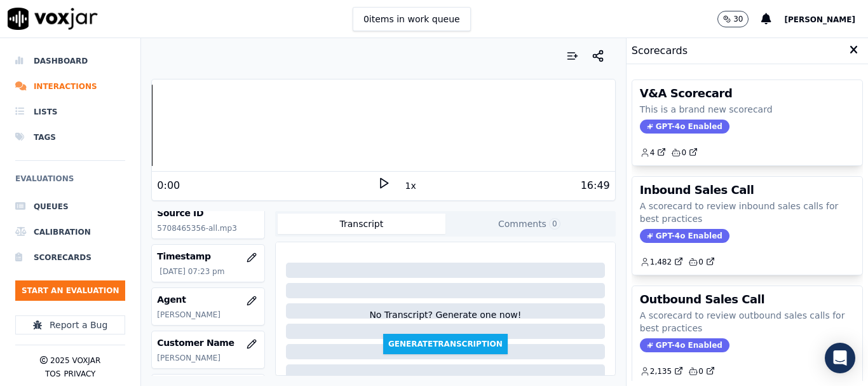  I want to click on p: A scorecard to review inbound sales calls for best practices, so click(747, 212).